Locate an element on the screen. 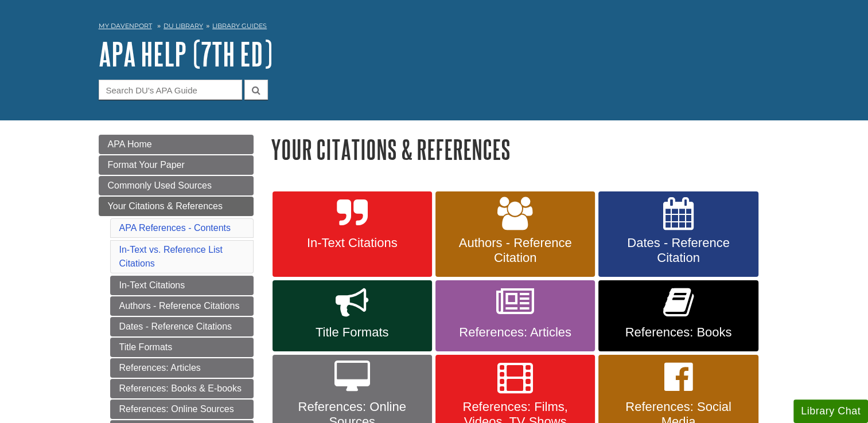  input: Search DU's APA Guide is located at coordinates (170, 90).